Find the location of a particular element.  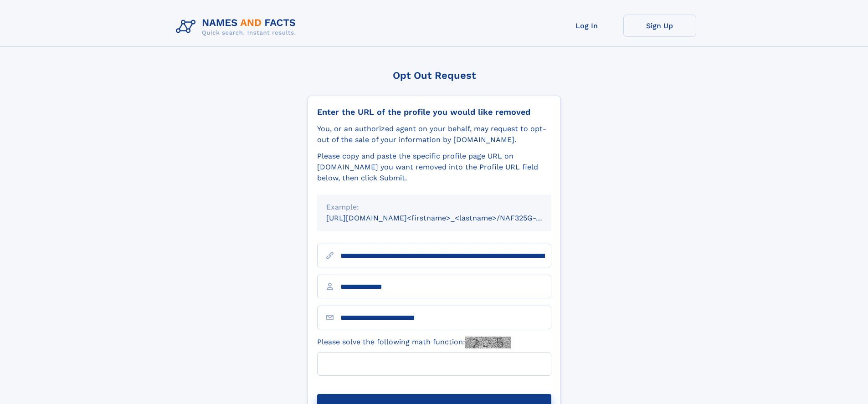

img: Logo Names and Facts is located at coordinates (237, 27).